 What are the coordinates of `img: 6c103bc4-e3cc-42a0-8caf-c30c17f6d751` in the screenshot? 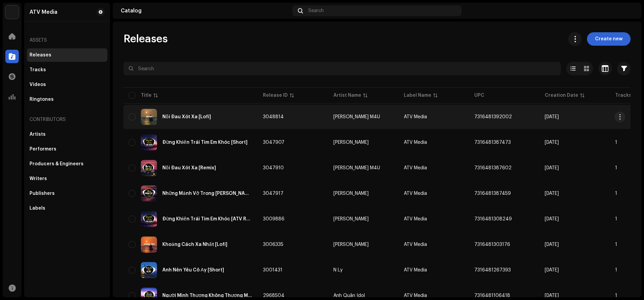 It's located at (149, 142).